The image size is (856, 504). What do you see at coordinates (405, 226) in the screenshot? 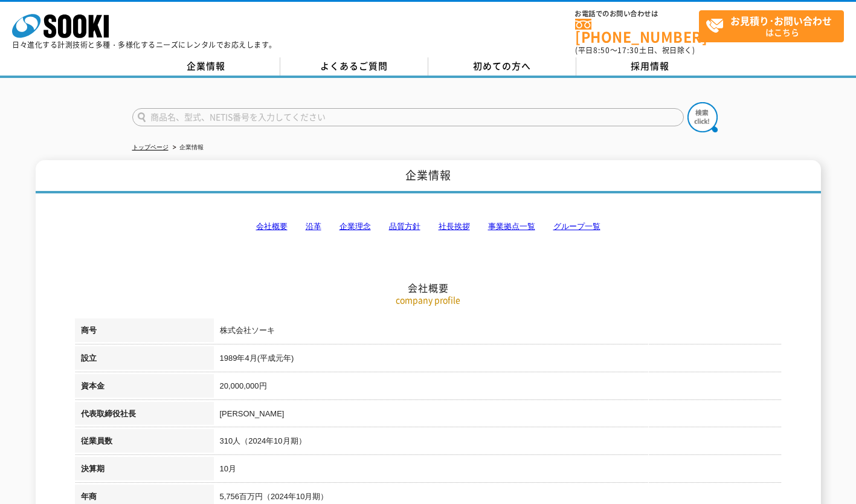
I see `a: 品質方針` at bounding box center [405, 226].